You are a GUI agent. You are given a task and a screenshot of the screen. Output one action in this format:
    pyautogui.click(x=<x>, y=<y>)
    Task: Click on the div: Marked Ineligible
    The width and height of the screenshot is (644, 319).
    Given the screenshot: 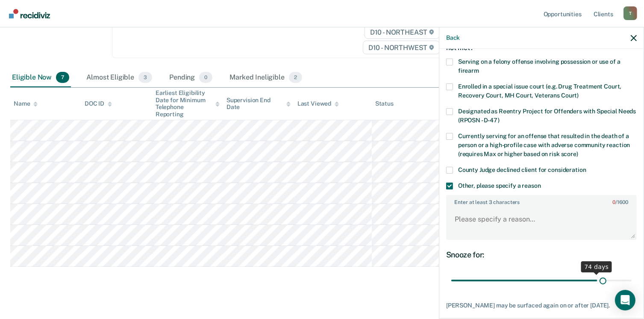 What is the action you would take?
    pyautogui.click(x=266, y=78)
    